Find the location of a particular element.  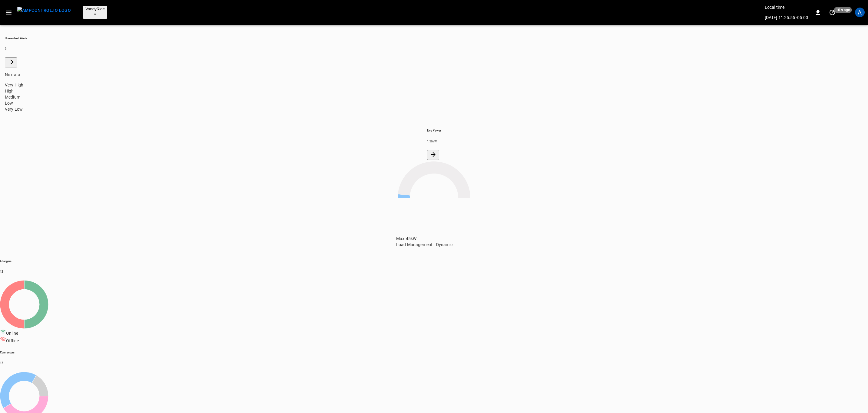

img: ampcontrol.io logo is located at coordinates (44, 10).